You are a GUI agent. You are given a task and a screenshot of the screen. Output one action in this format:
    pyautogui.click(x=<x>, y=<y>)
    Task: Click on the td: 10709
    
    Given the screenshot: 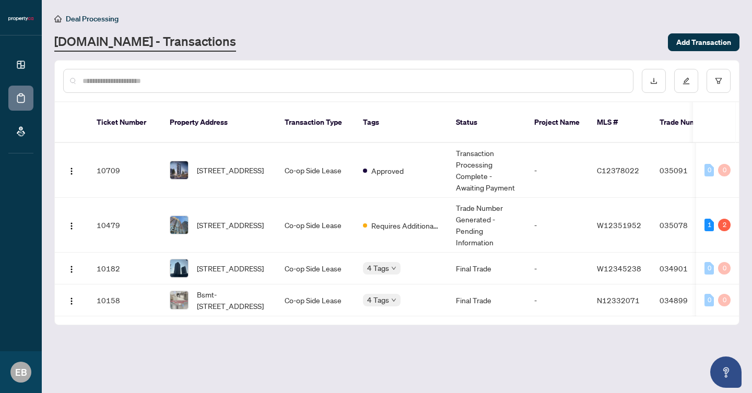 What is the action you would take?
    pyautogui.click(x=125, y=170)
    